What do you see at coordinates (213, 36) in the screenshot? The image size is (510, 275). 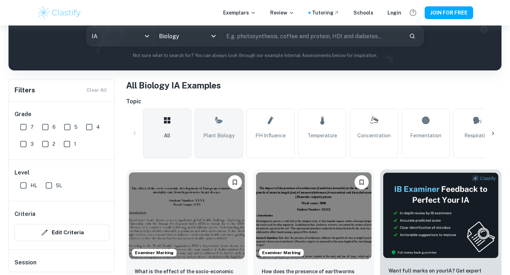 I see `button: Open` at bounding box center [213, 36].